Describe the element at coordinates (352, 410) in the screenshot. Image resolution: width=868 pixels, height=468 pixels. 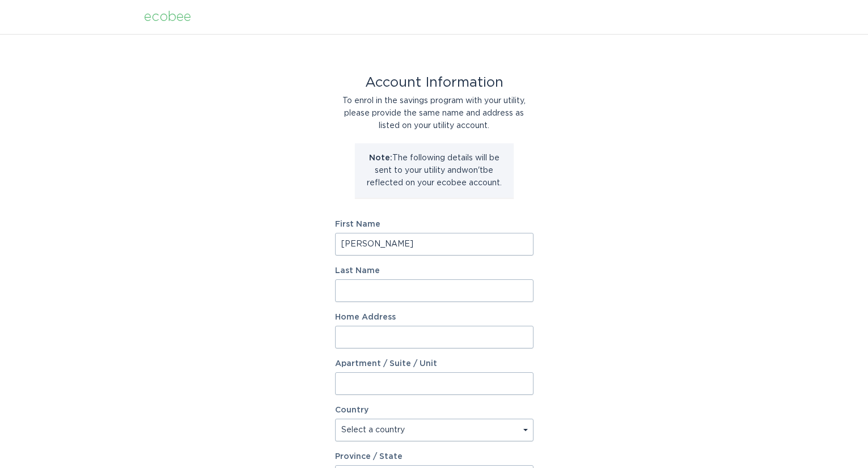
I see `label: Country` at that location.